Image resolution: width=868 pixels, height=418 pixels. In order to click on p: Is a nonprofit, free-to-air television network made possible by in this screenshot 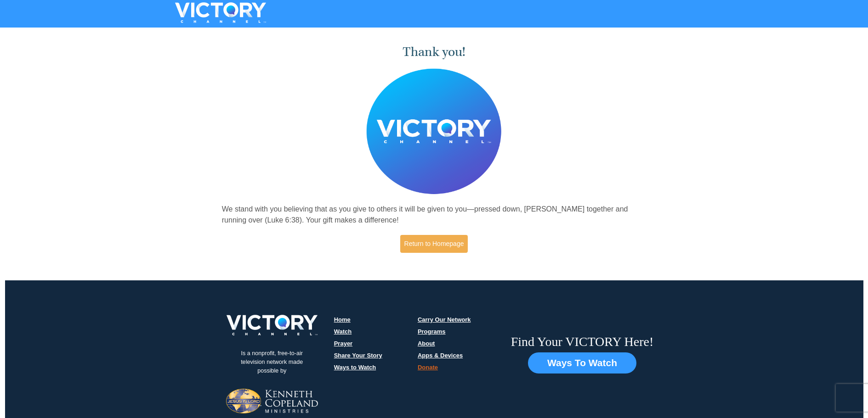, I will do `click(272, 362)`.